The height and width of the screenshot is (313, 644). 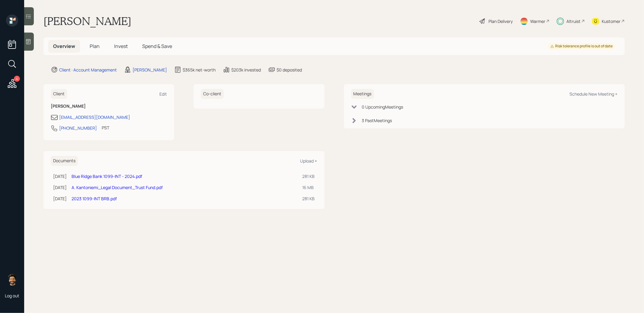 What do you see at coordinates (12, 280) in the screenshot?
I see `img: eric-schwartz-headshot.png` at bounding box center [12, 280].